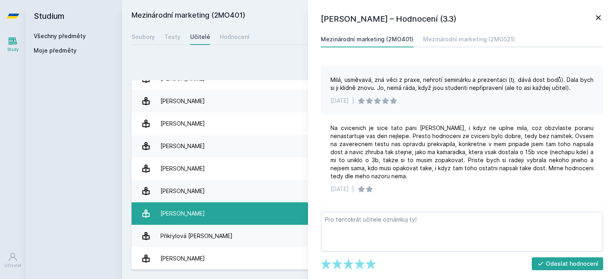  Describe the element at coordinates (200, 37) in the screenshot. I see `div: Učitelé` at that location.